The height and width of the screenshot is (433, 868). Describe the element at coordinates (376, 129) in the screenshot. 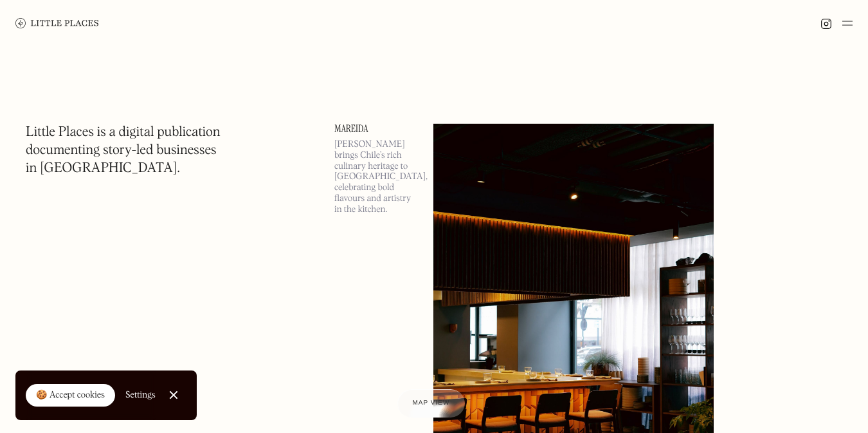

I see `a: Mareida` at that location.